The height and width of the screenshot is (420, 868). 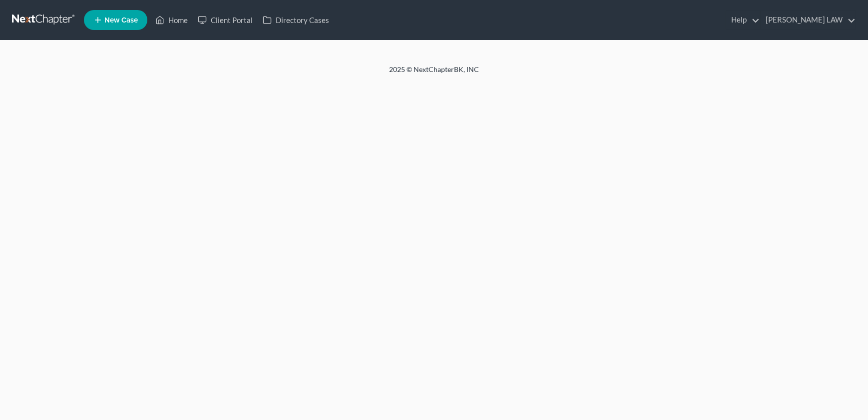 I want to click on a: Client Portal, so click(x=225, y=20).